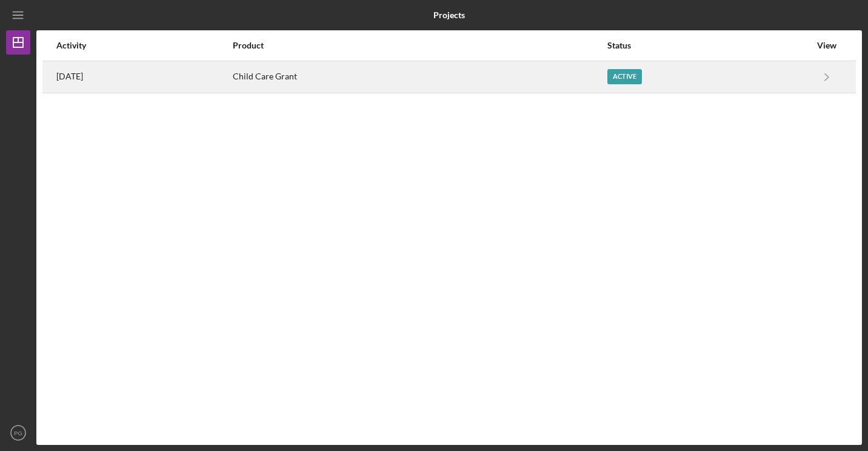 The width and height of the screenshot is (868, 451). What do you see at coordinates (419, 77) in the screenshot?
I see `div: Child Care Grant` at bounding box center [419, 77].